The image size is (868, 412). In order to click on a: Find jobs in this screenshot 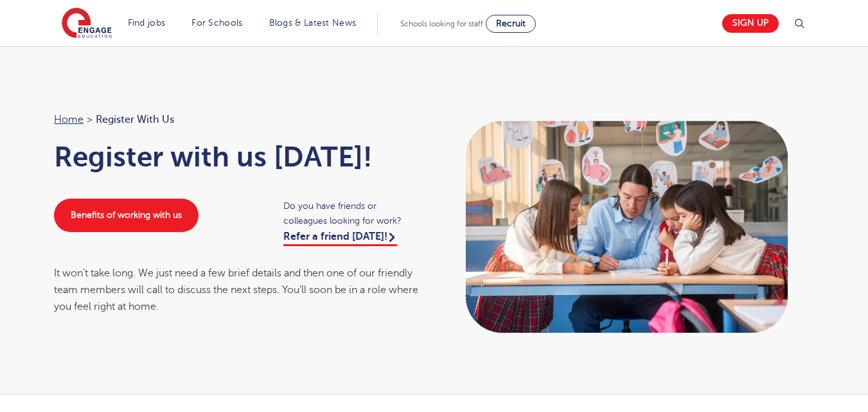, I will do `click(147, 23)`.